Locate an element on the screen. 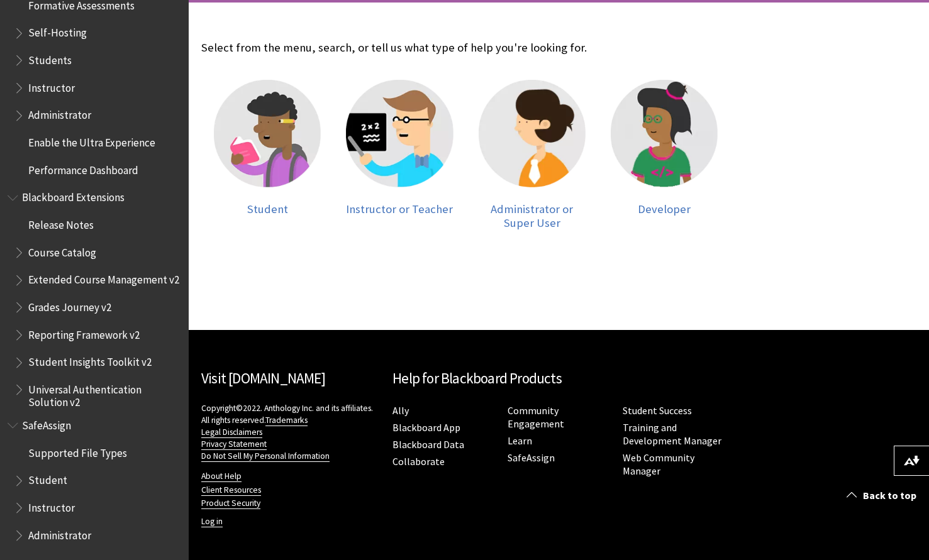 This screenshot has height=560, width=929. span: Release Notes is located at coordinates (61, 223).